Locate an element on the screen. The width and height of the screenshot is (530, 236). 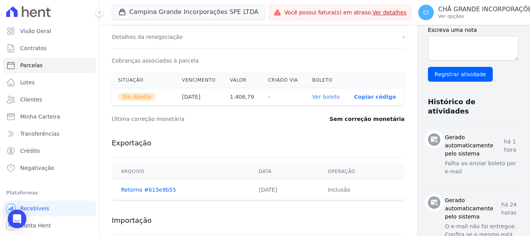
span: Recebíveis is located at coordinates (35, 208).